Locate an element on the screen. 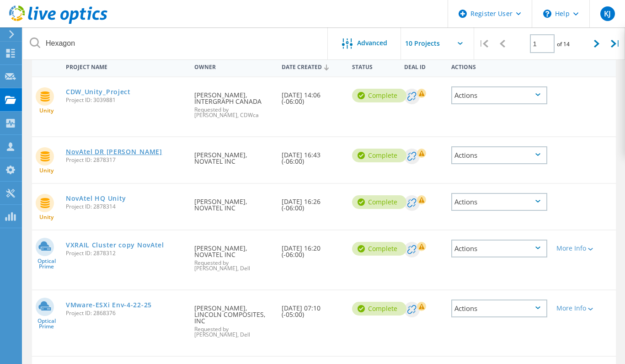 This screenshot has height=364, width=625. a: VXRAIL Cluster copy NovAtel is located at coordinates (115, 245).